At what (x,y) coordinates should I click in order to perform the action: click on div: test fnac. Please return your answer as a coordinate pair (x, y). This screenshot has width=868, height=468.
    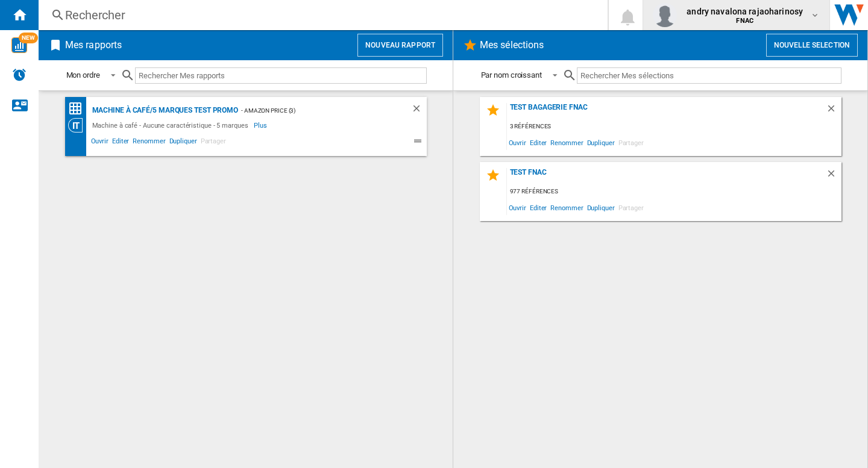
    Looking at the image, I should click on (666, 176).